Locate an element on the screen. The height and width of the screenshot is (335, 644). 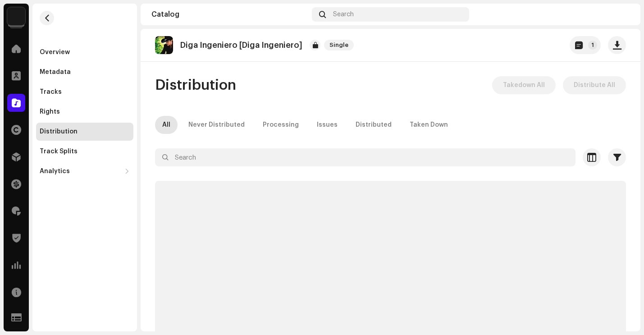
span: Distribution is located at coordinates (195, 85).